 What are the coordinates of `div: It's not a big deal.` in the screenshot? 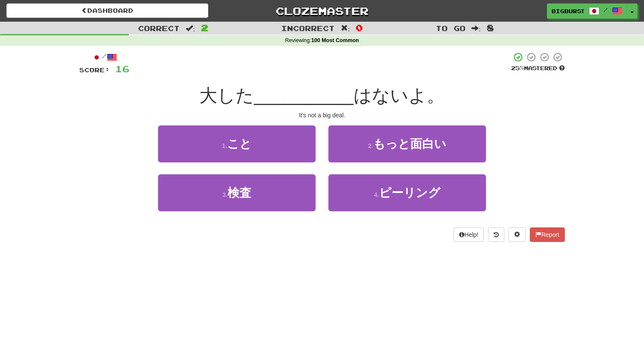 It's located at (322, 116).